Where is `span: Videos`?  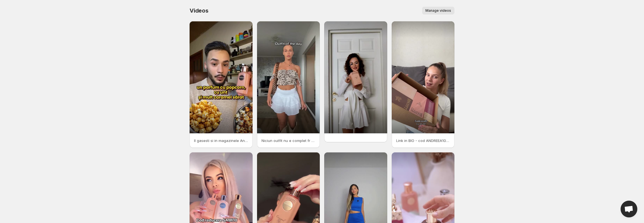
span: Videos is located at coordinates (199, 11).